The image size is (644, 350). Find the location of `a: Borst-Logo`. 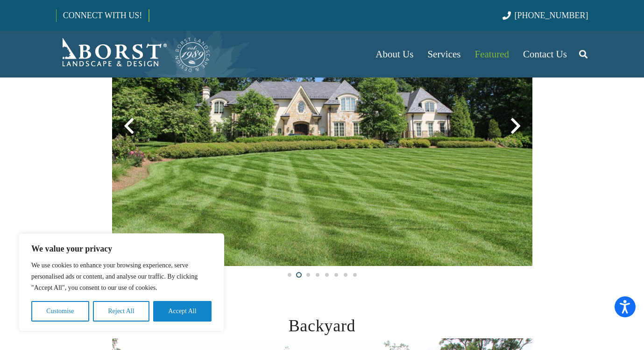

a: Borst-Logo is located at coordinates (134, 54).